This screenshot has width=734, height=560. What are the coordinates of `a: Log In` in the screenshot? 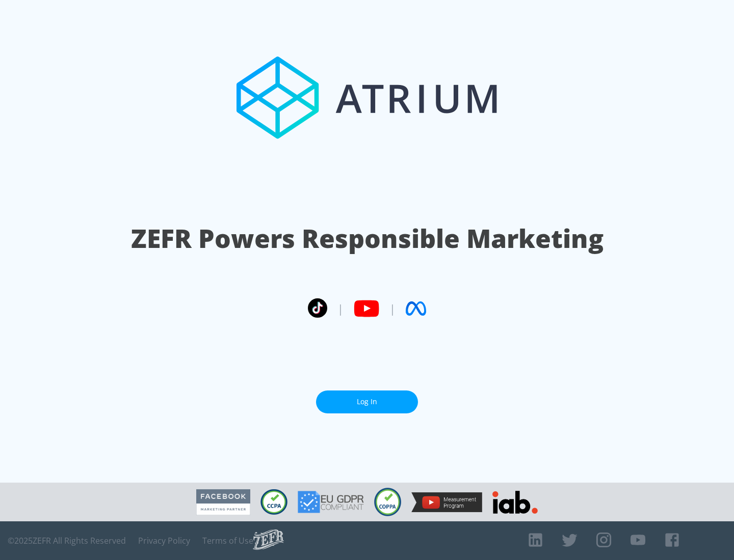 It's located at (367, 401).